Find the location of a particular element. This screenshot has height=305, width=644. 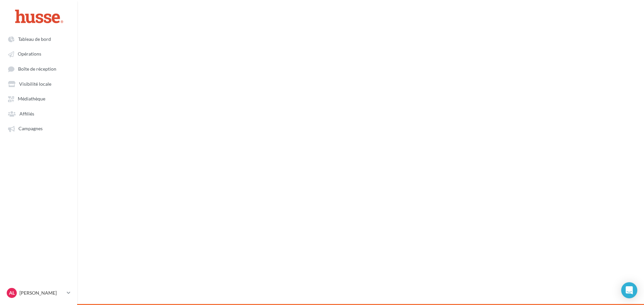

a: Affiliés is located at coordinates (38, 114).